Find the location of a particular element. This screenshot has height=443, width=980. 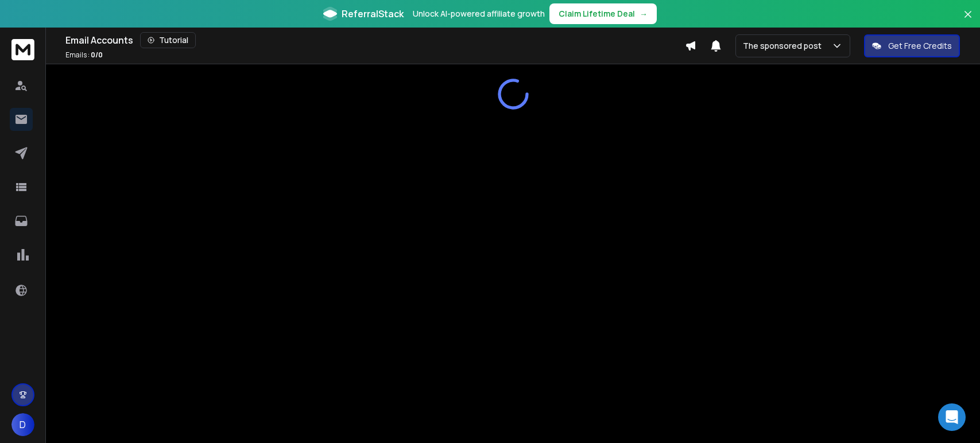

button: Tutorial is located at coordinates (168, 40).